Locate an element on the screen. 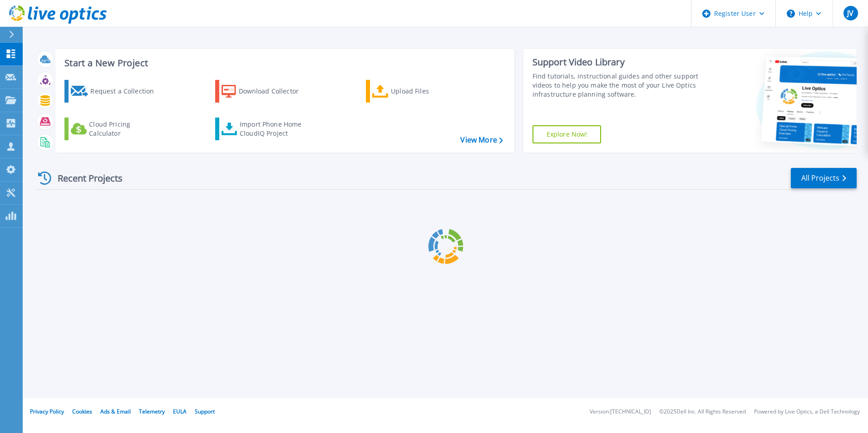 The image size is (868, 433). a: Cookies is located at coordinates (82, 411).